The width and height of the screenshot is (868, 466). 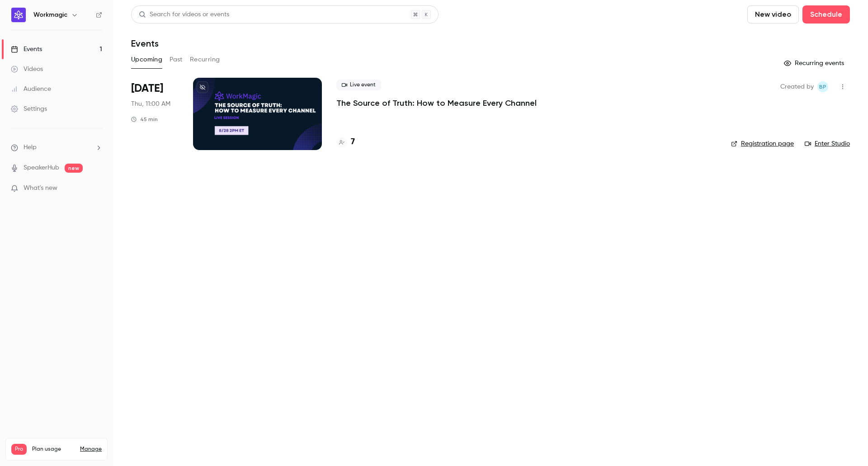 I want to click on span: Plan usage, so click(x=53, y=449).